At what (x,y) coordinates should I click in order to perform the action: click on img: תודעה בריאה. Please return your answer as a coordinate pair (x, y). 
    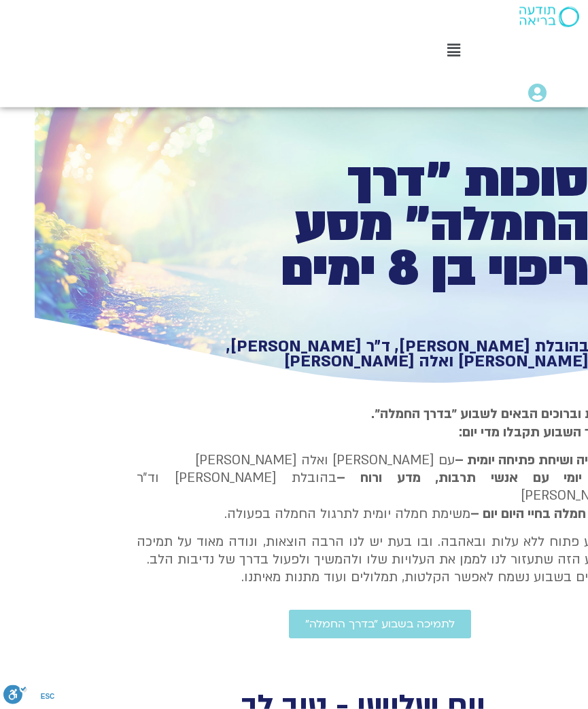
    Looking at the image, I should click on (549, 17).